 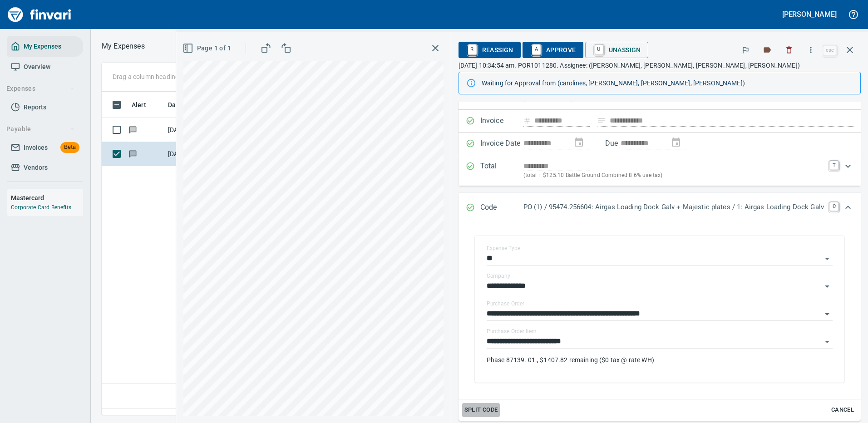 What do you see at coordinates (40, 15) in the screenshot?
I see `img: Finvari` at bounding box center [40, 15].